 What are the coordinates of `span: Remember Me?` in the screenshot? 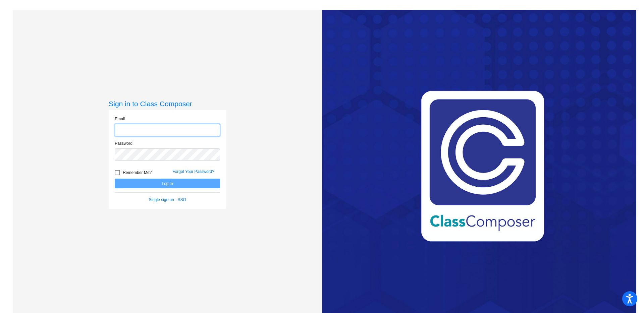 It's located at (137, 173).